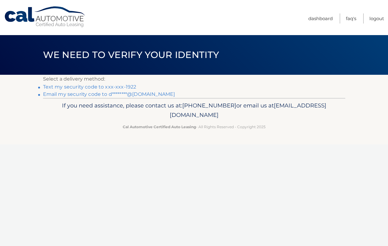 The height and width of the screenshot is (246, 388). What do you see at coordinates (351, 18) in the screenshot?
I see `a: FAQ's` at bounding box center [351, 18].